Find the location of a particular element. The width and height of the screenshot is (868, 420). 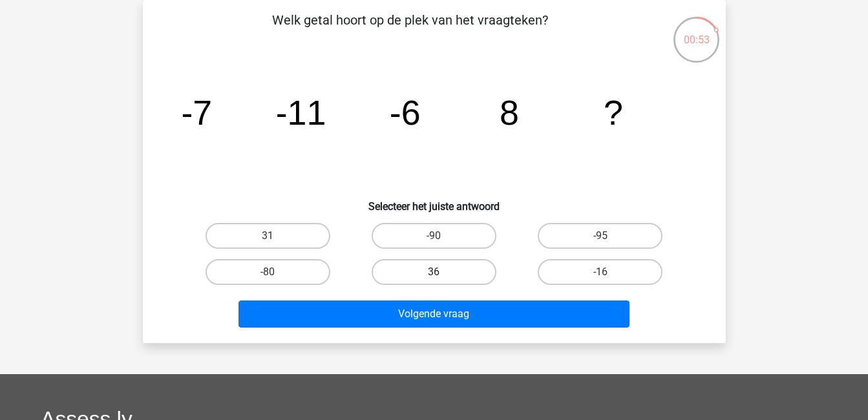

h6: Selecteer het juiste antwoord is located at coordinates (434, 201).